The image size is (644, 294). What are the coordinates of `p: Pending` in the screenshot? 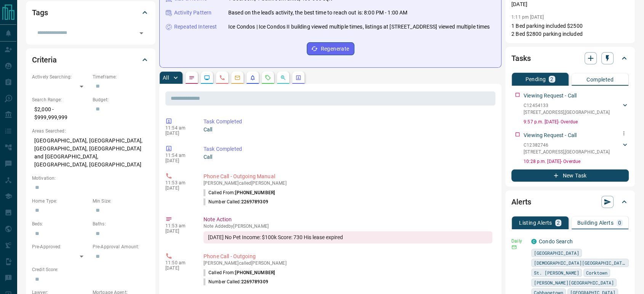 It's located at (535, 79).